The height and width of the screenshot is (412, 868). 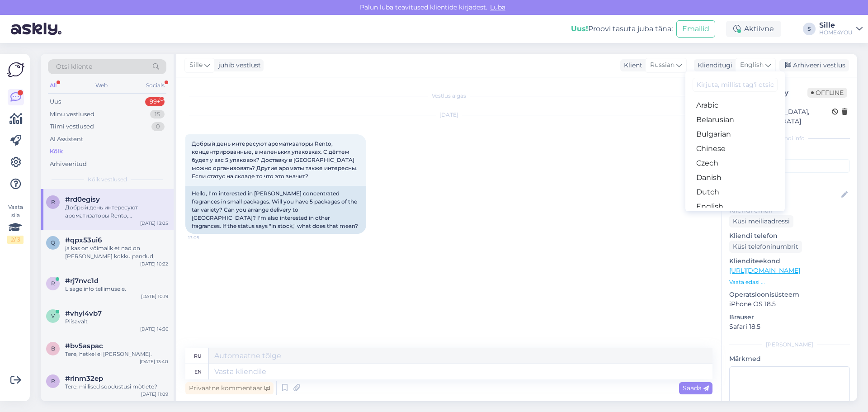 What do you see at coordinates (198, 372) in the screenshot?
I see `div: en` at bounding box center [198, 372].